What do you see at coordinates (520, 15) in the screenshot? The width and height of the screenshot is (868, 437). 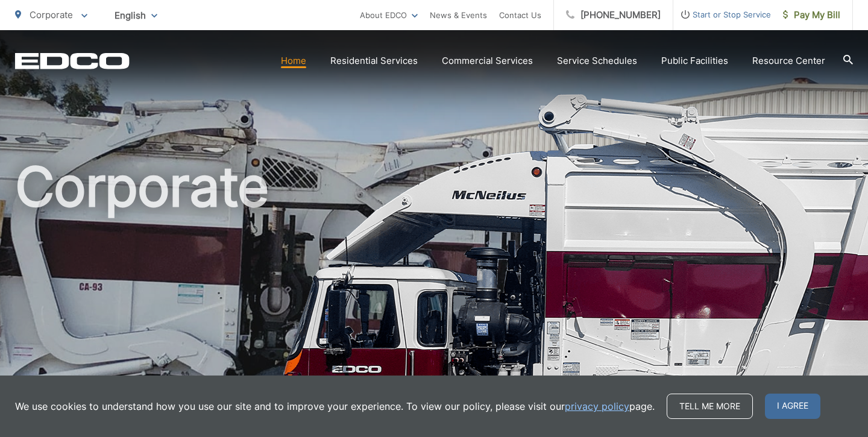 I see `a: Contact Us` at bounding box center [520, 15].